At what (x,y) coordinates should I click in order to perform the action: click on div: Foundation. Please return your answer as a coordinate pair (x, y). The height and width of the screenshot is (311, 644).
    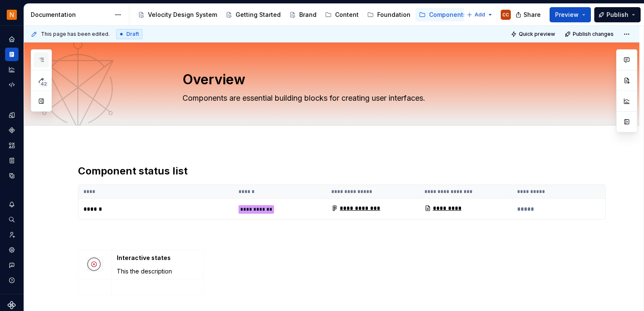
    Looking at the image, I should click on (394, 15).